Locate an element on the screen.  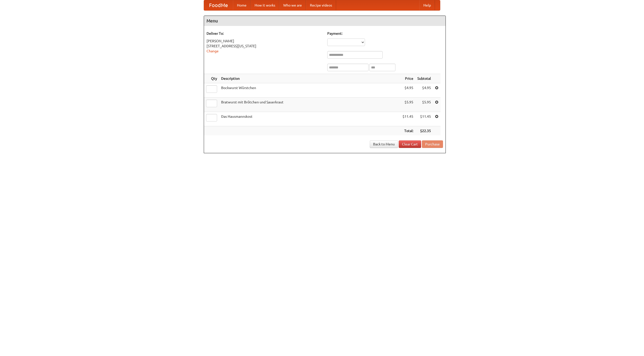
th: Total: is located at coordinates (408, 131).